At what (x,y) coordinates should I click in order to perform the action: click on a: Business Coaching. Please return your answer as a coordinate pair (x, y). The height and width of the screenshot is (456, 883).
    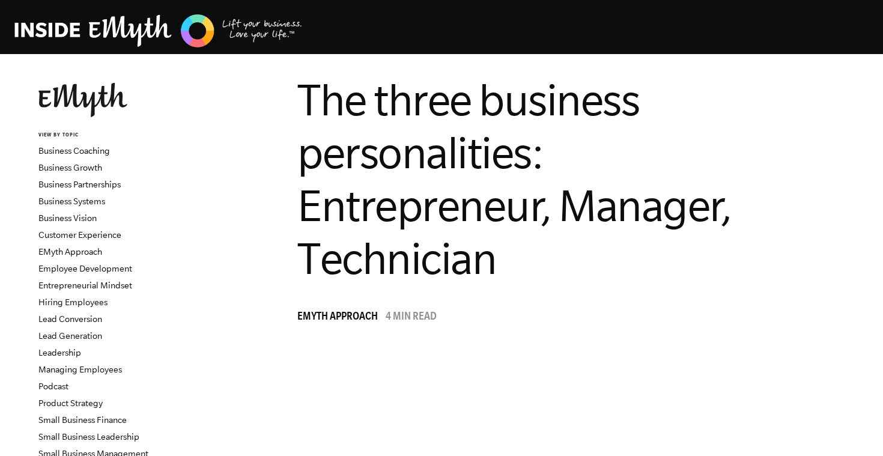
    Looking at the image, I should click on (74, 151).